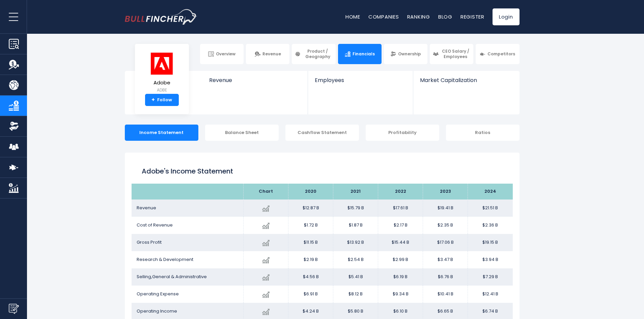  I want to click on td: $6.91 B, so click(311, 294).